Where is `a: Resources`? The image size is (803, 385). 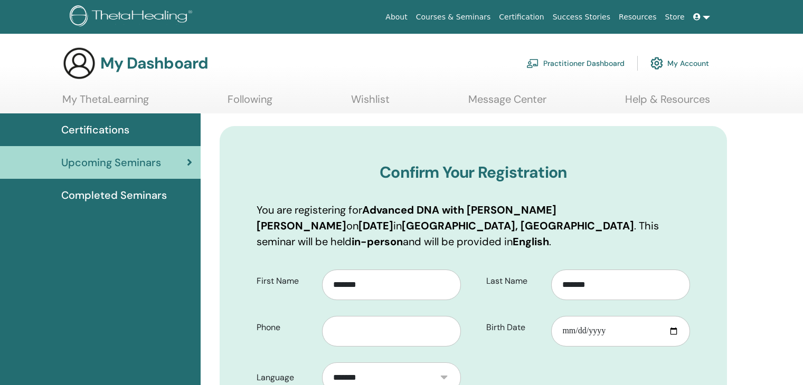
a: Resources is located at coordinates (637, 17).